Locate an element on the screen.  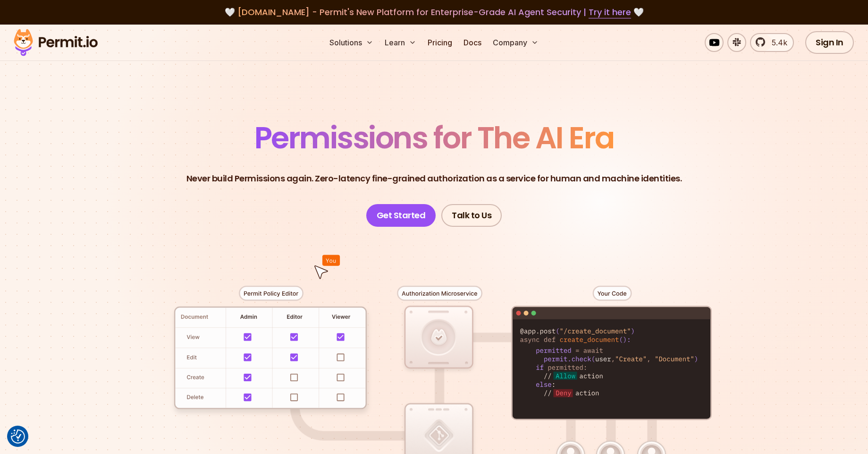
button: Learn is located at coordinates (400, 43).